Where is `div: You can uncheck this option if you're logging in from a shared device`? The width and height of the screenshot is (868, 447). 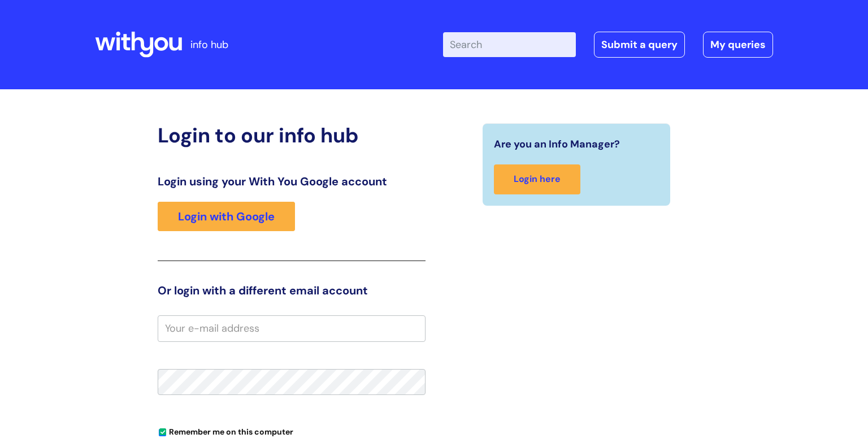 div: You can uncheck this option if you're logging in from a shared device is located at coordinates (292, 431).